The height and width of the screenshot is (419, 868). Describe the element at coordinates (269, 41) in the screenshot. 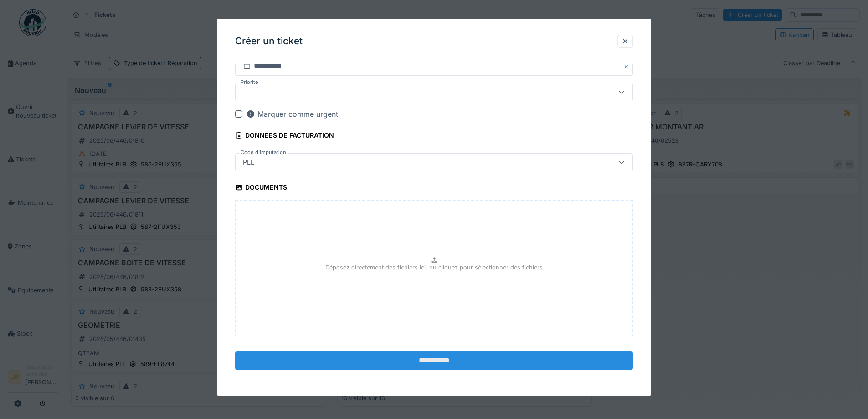

I see `h3: Créer un ticket` at that location.